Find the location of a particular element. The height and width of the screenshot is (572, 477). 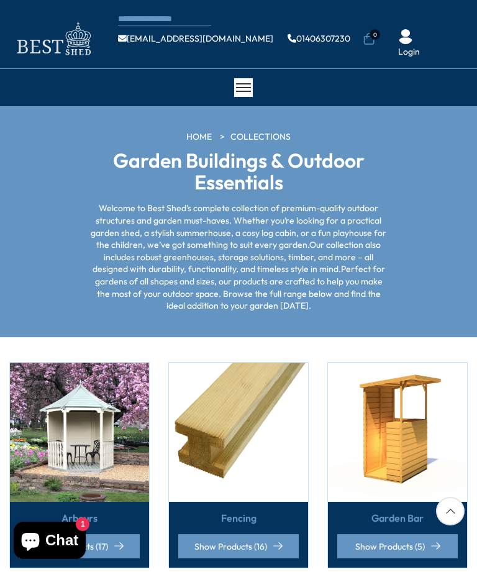

h2: Garden Buildings & Outdoor Essentials is located at coordinates (239, 172).